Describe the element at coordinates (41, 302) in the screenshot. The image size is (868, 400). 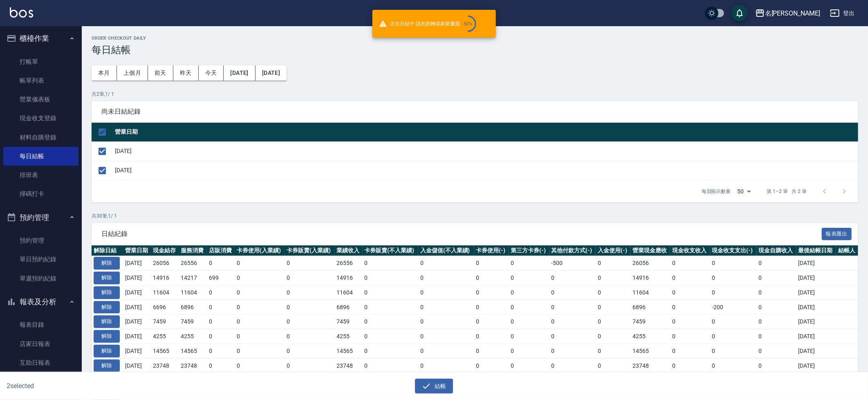
I see `button: 報表及分析` at that location.